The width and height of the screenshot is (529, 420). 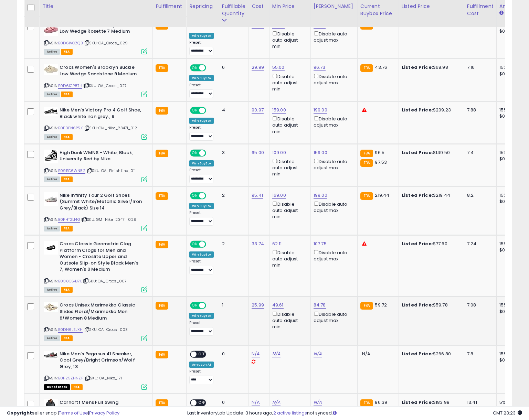 I want to click on div: Current Buybox Price, so click(x=378, y=10).